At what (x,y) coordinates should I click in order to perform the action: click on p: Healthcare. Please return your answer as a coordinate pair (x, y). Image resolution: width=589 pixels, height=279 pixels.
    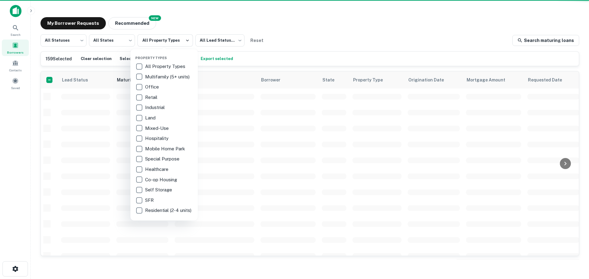
    Looking at the image, I should click on (157, 170).